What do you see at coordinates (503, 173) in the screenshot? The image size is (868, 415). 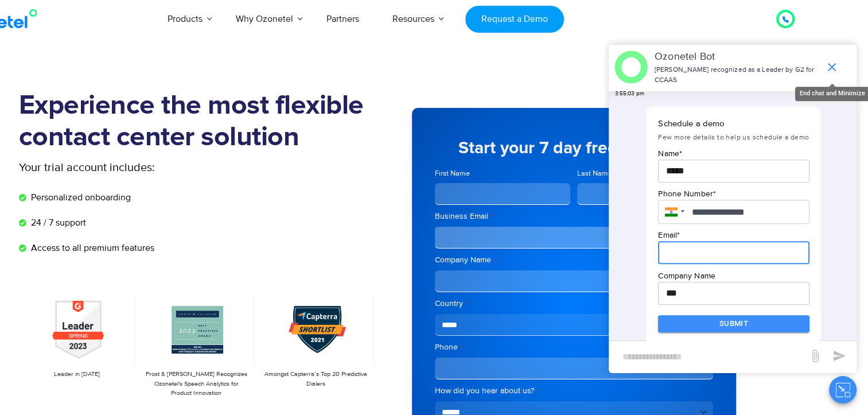 I see `label: First Name` at bounding box center [503, 173].